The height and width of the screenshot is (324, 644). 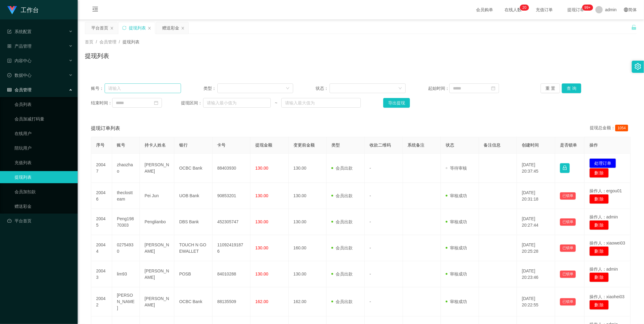 I want to click on td: 20046, so click(x=102, y=196).